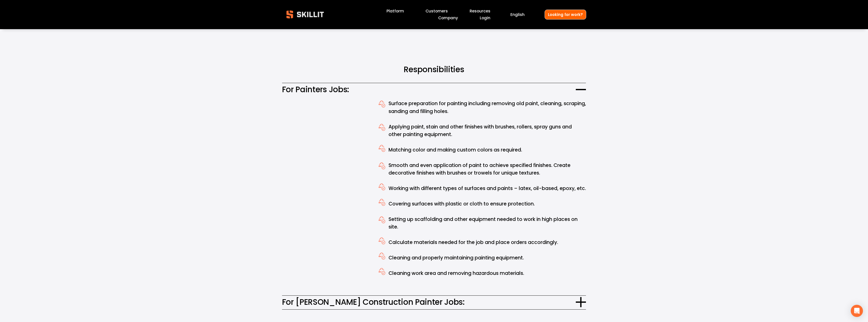 The image size is (868, 322). What do you see at coordinates (480, 11) in the screenshot?
I see `a: folder dropdown` at bounding box center [480, 11].